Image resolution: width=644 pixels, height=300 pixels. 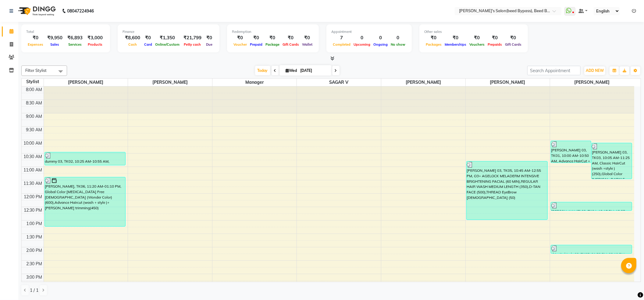 I want to click on span: Upcoming, so click(x=362, y=44).